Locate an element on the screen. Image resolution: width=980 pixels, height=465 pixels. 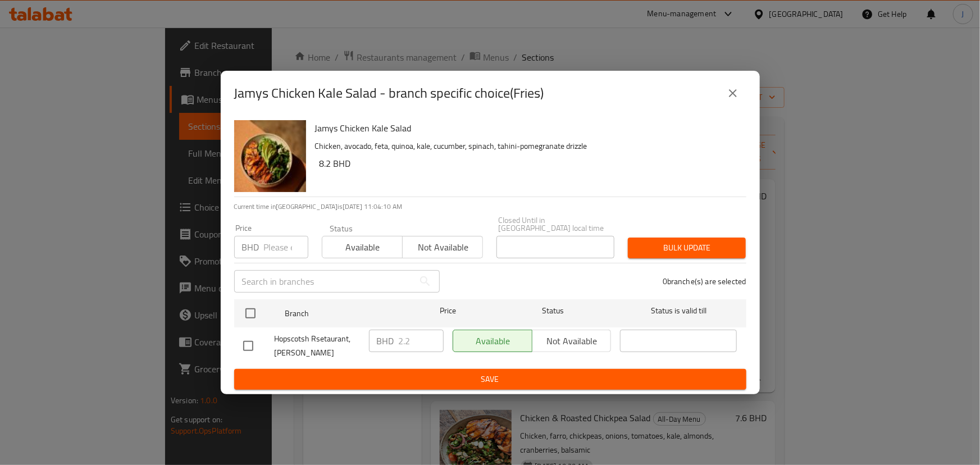
span: Save is located at coordinates (490, 379).